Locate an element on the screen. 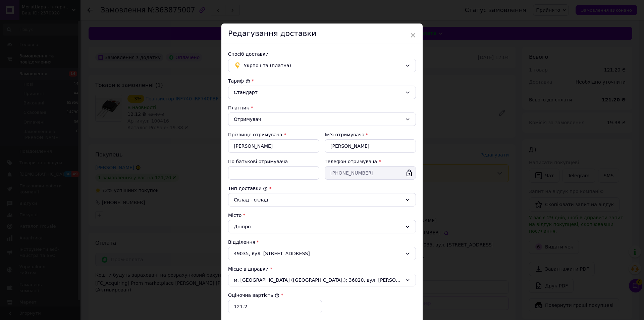 This screenshot has width=644, height=320. div: Дніпро is located at coordinates (322, 227).